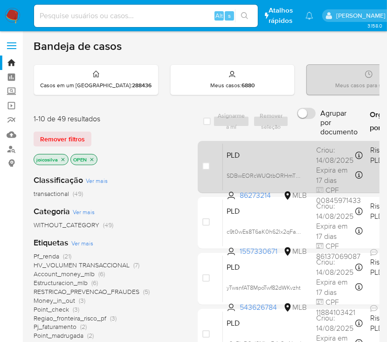 The image size is (387, 342). Describe the element at coordinates (283, 15) in the screenshot. I see `span: Atalhos rápidos` at that location.